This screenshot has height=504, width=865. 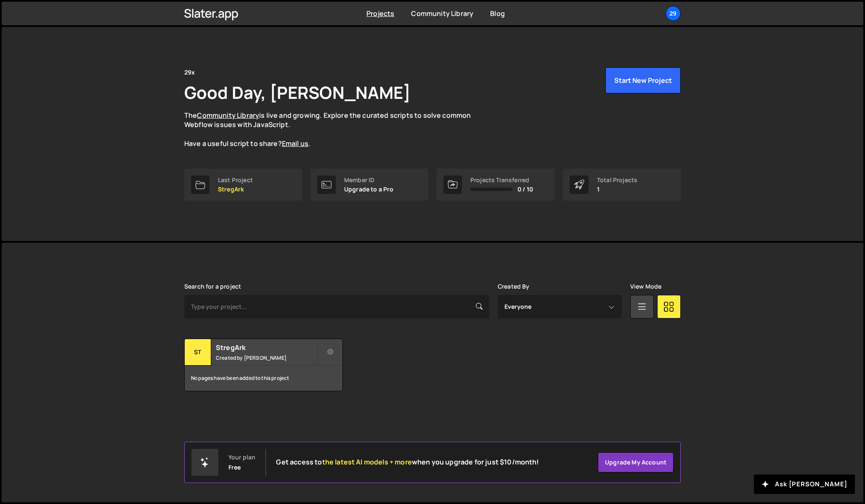 I want to click on div: Total Projects, so click(x=617, y=180).